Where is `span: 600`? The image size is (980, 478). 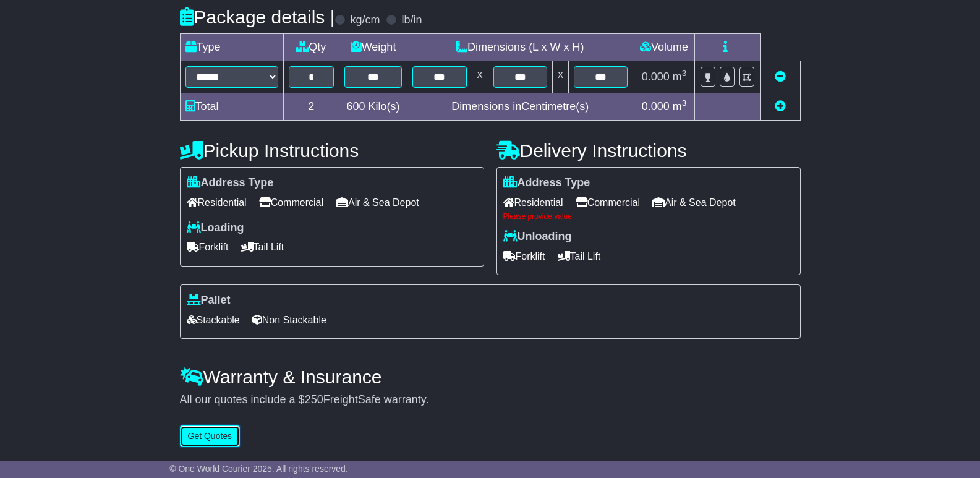 span: 600 is located at coordinates (356, 106).